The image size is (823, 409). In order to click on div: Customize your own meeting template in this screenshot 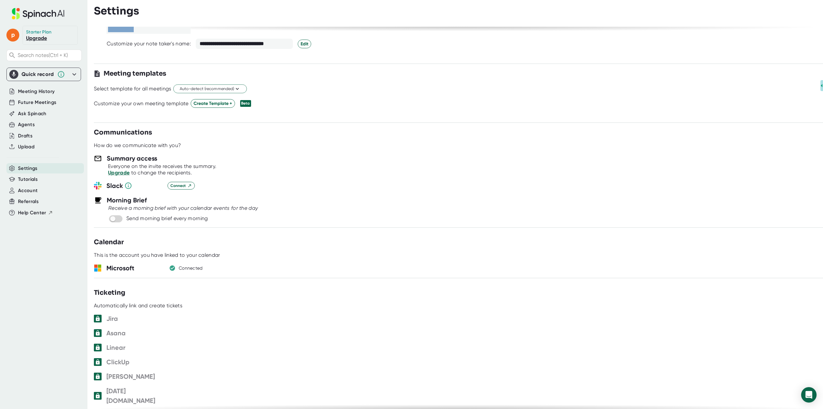, I will do `click(141, 104)`.